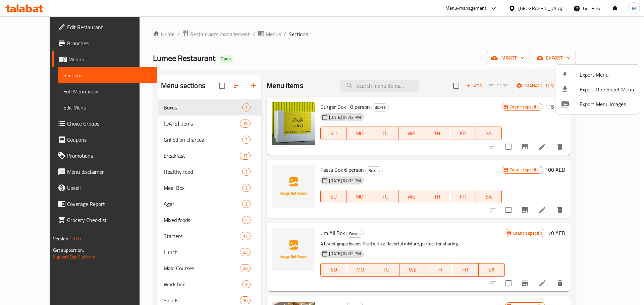 The width and height of the screenshot is (644, 305). I want to click on span: Export Menu, so click(607, 75).